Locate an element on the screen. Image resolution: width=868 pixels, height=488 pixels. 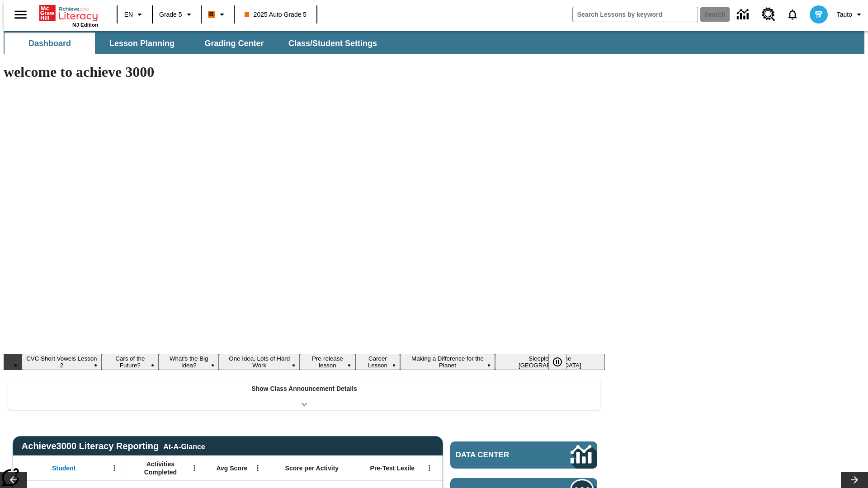
button: Open side menu is located at coordinates (20, 15).